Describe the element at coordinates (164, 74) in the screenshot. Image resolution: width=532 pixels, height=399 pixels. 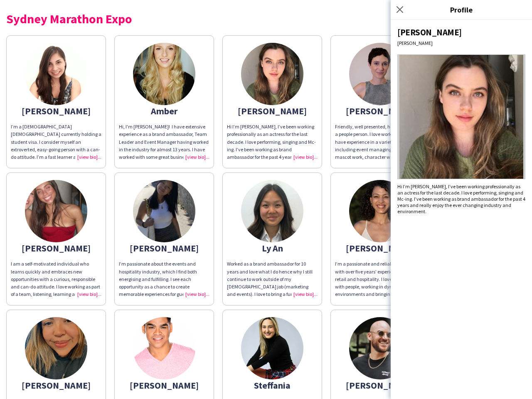
I see `img: thumb-5e5f8fbd80aa5.jpg` at that location.